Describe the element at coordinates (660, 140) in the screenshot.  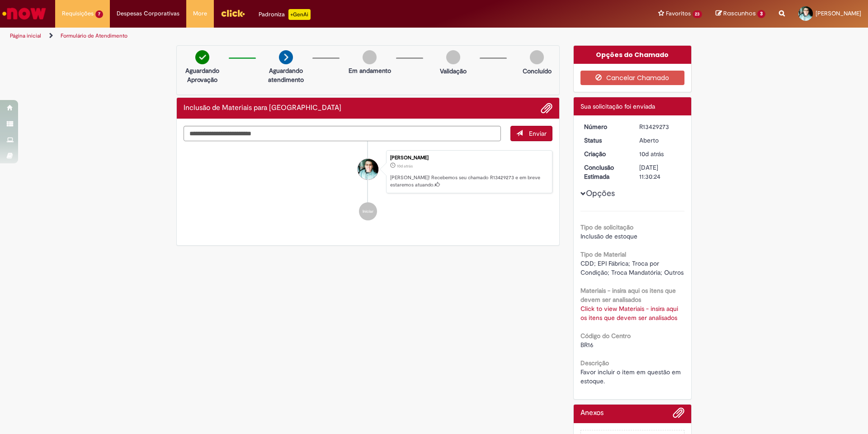
I see `div: Aberto` at that location.